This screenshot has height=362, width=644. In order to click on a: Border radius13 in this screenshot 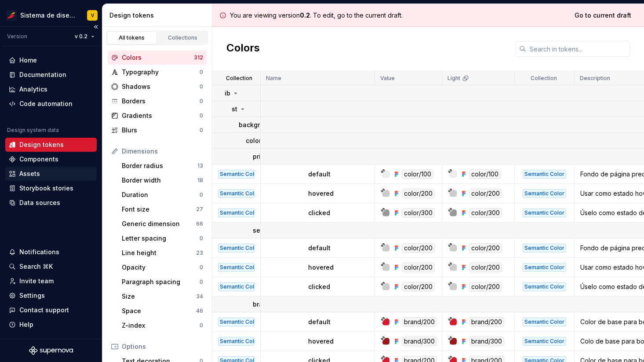, I will do `click(162, 166)`.